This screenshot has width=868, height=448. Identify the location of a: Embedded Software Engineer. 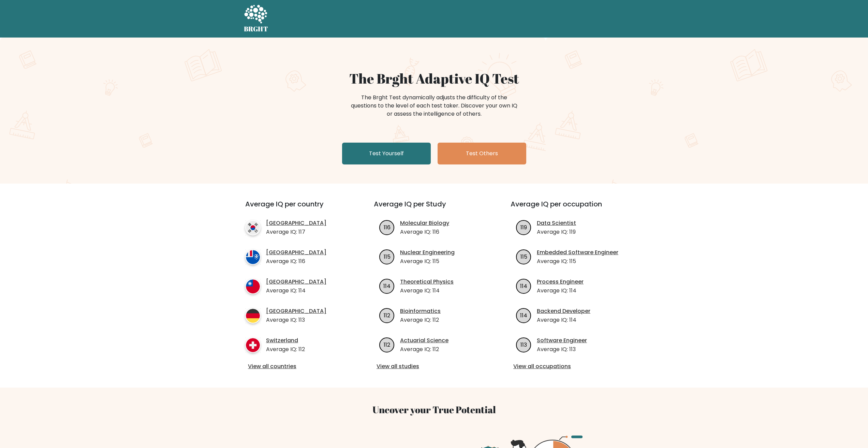
(578, 252).